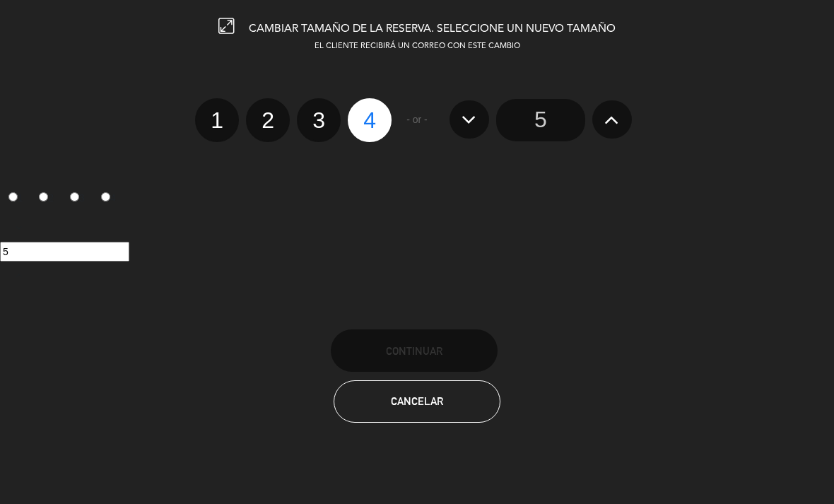 The width and height of the screenshot is (834, 504). What do you see at coordinates (414, 350) in the screenshot?
I see `span: Continuar` at bounding box center [414, 350].